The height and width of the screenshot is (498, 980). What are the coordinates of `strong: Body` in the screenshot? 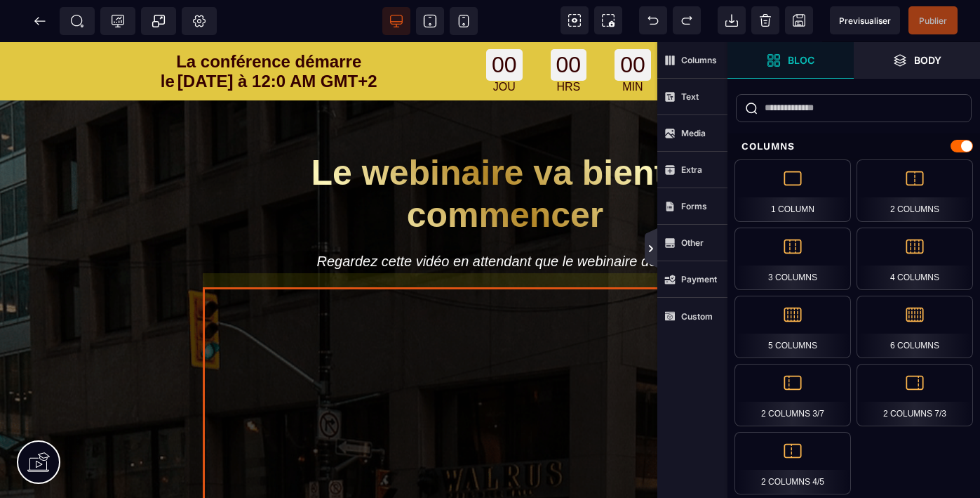 It's located at (927, 60).